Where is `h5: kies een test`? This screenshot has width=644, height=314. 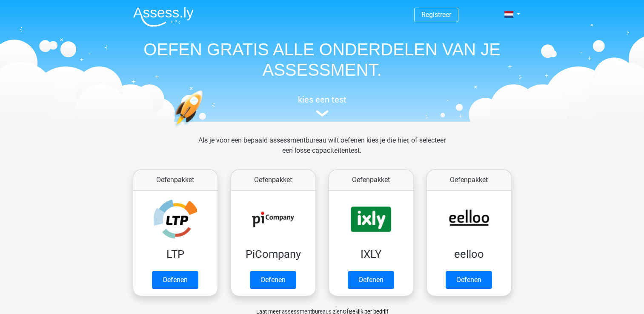 h5: kies een test is located at coordinates (322, 100).